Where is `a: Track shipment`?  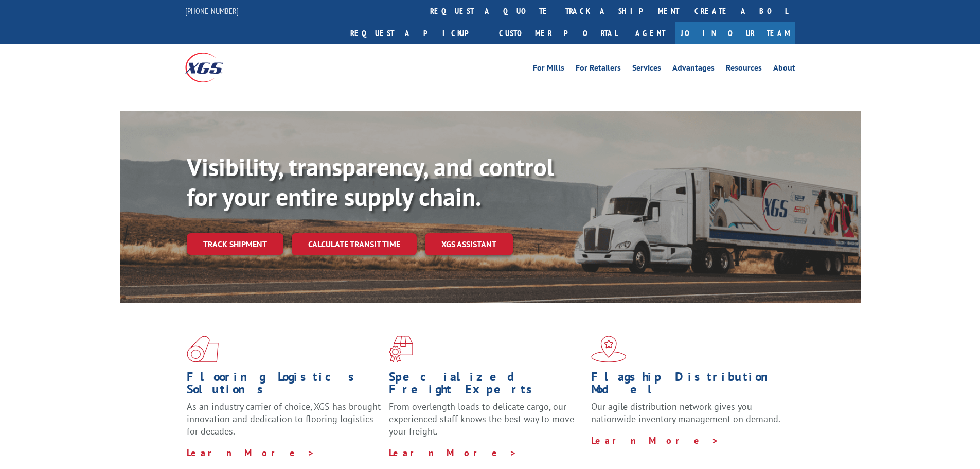
a: Track shipment is located at coordinates (235, 244).